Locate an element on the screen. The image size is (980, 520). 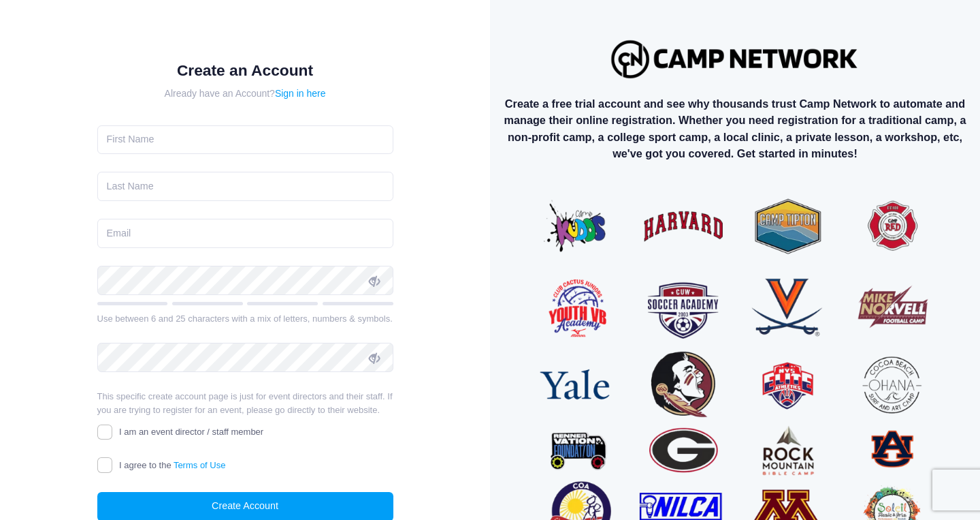
input: Last Name is located at coordinates (245, 186).